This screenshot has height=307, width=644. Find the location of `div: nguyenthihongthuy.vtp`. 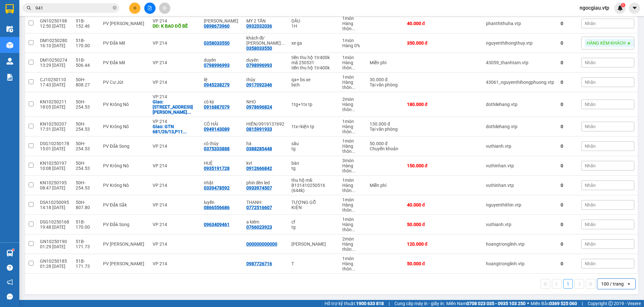

div: nguyenthihongthuy.vtp is located at coordinates (520, 43).